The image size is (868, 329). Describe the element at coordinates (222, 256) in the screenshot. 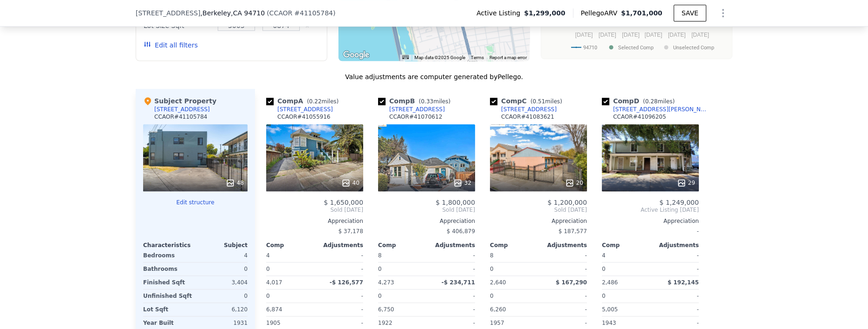

I see `div: 4` at that location.